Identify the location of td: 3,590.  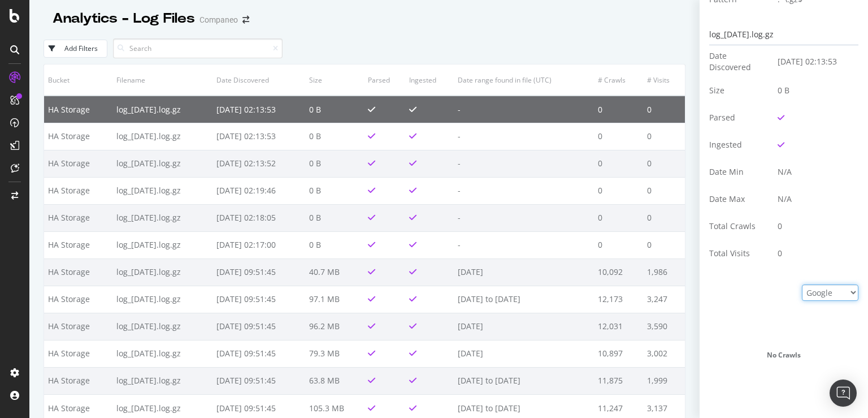
(664, 326).